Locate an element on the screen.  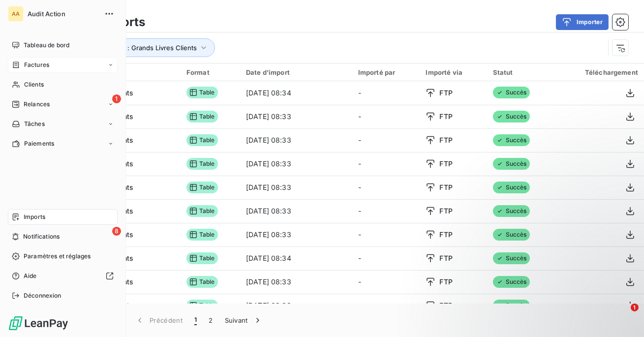
span: 8 is located at coordinates (117, 232).